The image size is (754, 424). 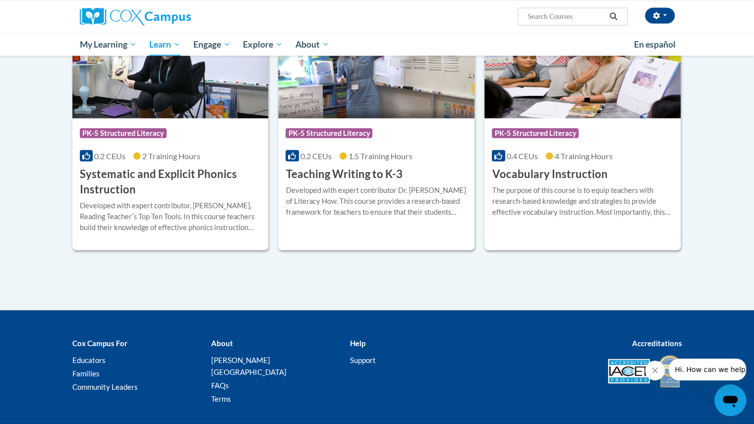 What do you see at coordinates (362, 359) in the screenshot?
I see `a: Support` at bounding box center [362, 359].